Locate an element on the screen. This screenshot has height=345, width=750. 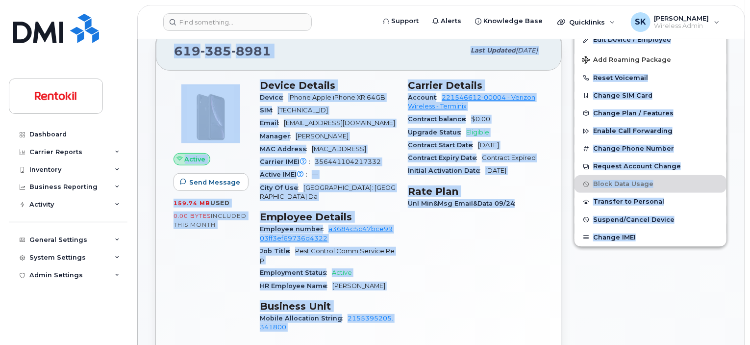
a: Edit Device / Employee is located at coordinates (651, 40).